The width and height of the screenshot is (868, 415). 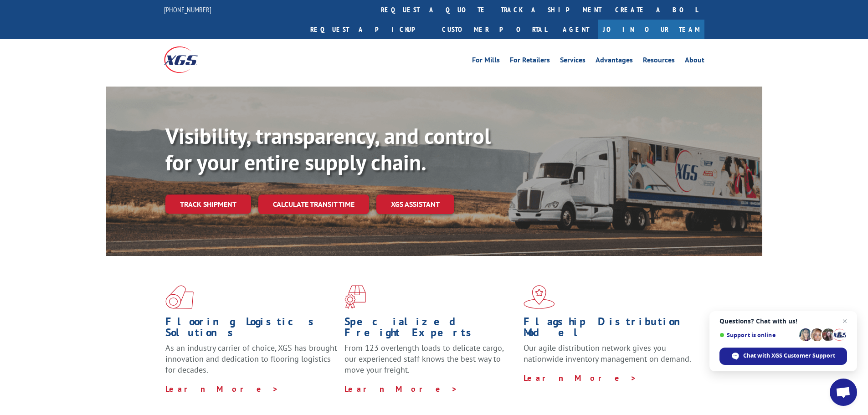 I want to click on a: Agent, so click(x=576, y=29).